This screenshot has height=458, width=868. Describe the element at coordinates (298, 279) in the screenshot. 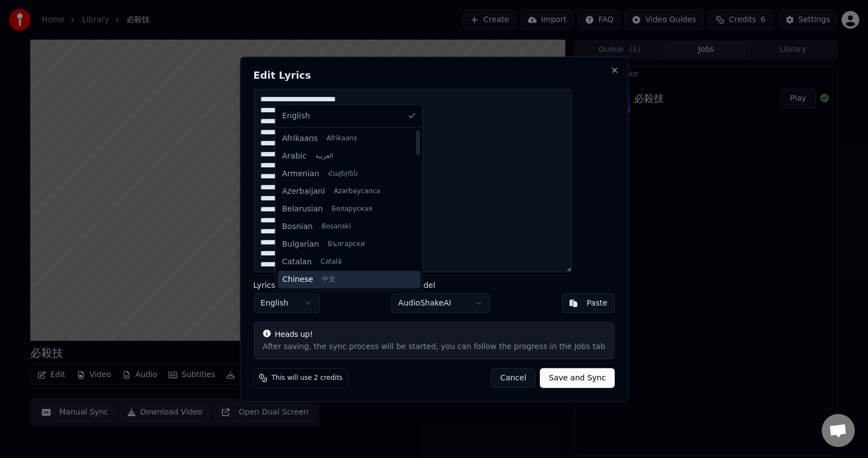

I see `span: Chinese` at that location.